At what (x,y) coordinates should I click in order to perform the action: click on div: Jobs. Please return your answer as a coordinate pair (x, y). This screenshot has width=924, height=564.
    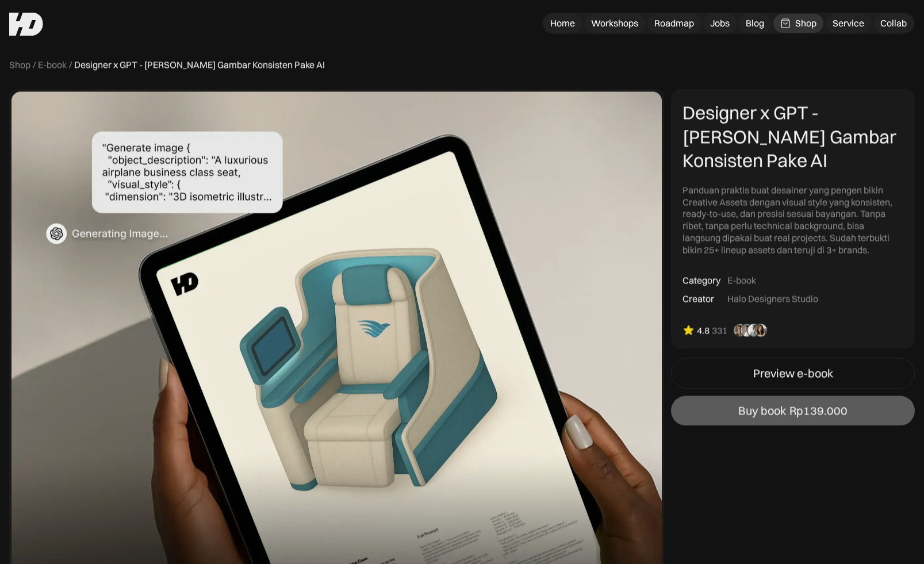
    Looking at the image, I should click on (720, 23).